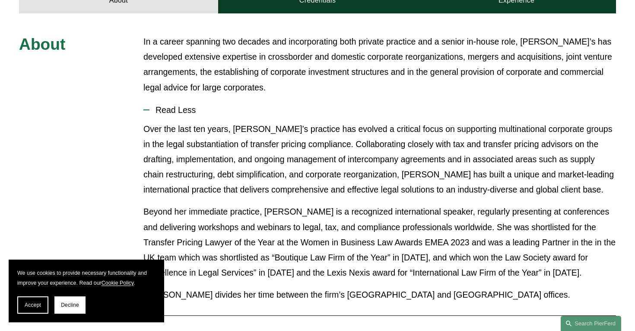 The image size is (635, 331). I want to click on button: Accept, so click(33, 305).